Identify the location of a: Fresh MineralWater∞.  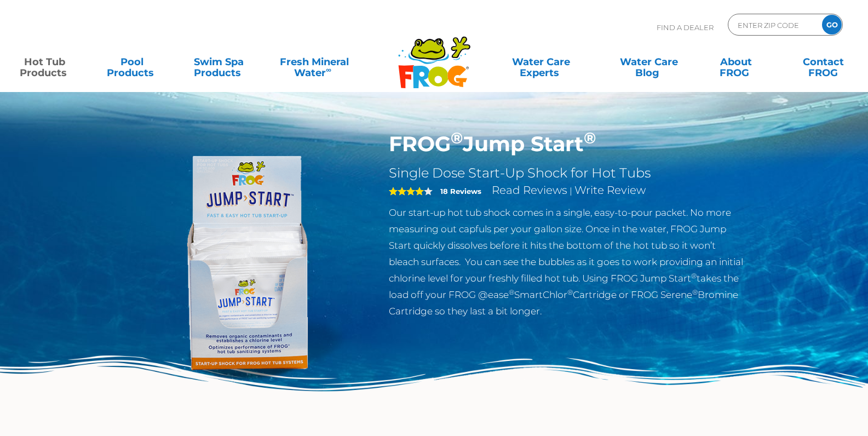
(315, 62).